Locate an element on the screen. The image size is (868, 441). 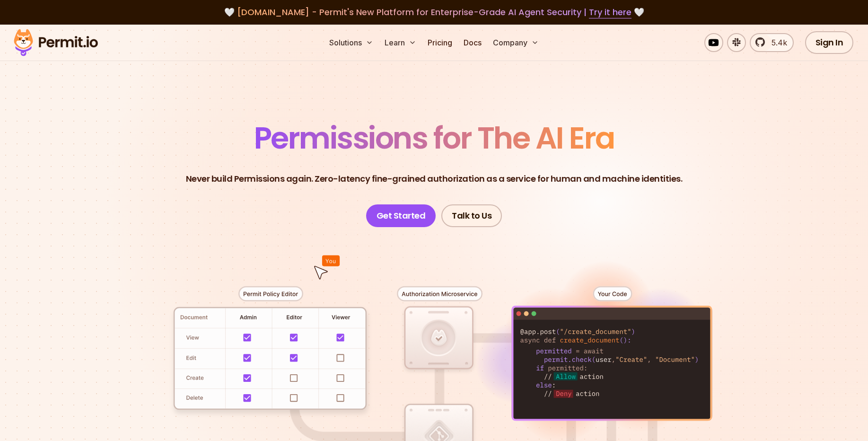
img: Permit logo is located at coordinates (56, 42).